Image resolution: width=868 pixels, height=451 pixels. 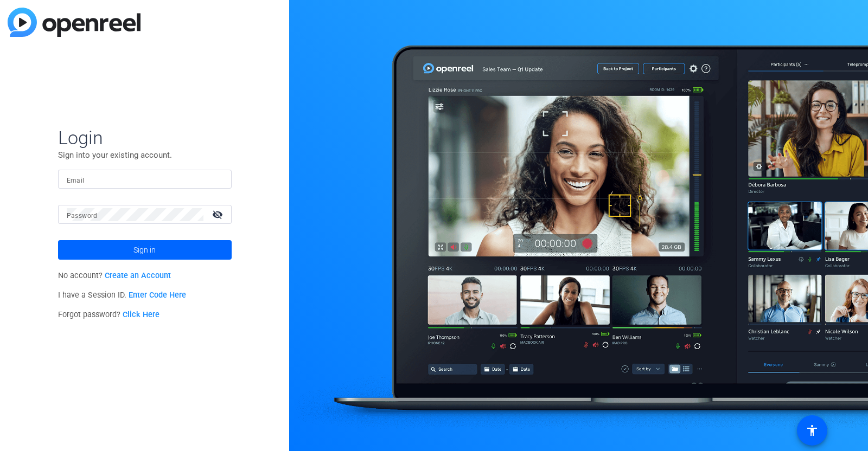 I want to click on input: Enter Email Address, so click(x=145, y=180).